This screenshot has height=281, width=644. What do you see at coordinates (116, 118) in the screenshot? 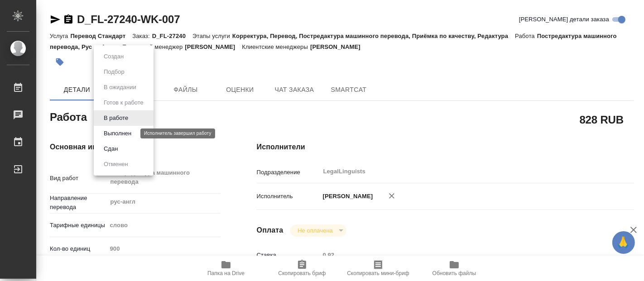
I see `button: В работе` at bounding box center [116, 118].